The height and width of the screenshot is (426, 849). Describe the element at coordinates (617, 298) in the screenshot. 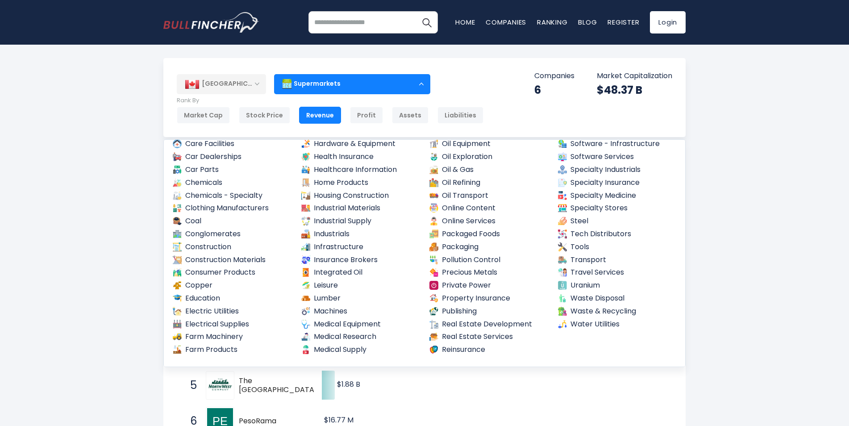

I see `a: Waste Disposal` at that location.